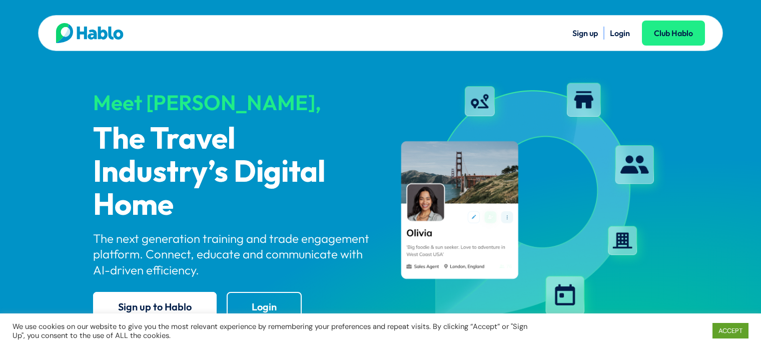  I want to click on a: Club Hablo, so click(674, 33).